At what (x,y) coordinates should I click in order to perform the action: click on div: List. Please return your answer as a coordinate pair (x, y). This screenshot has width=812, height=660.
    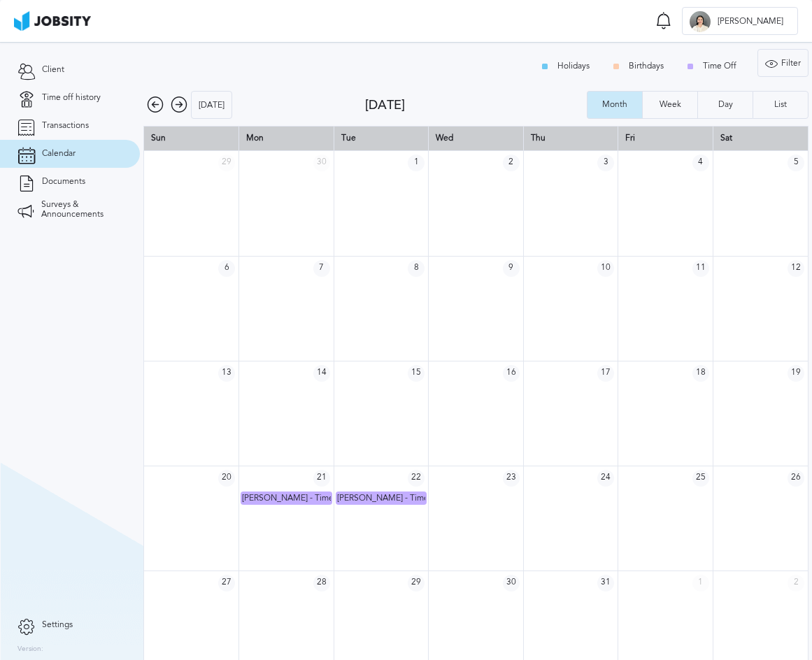
    Looking at the image, I should click on (781, 105).